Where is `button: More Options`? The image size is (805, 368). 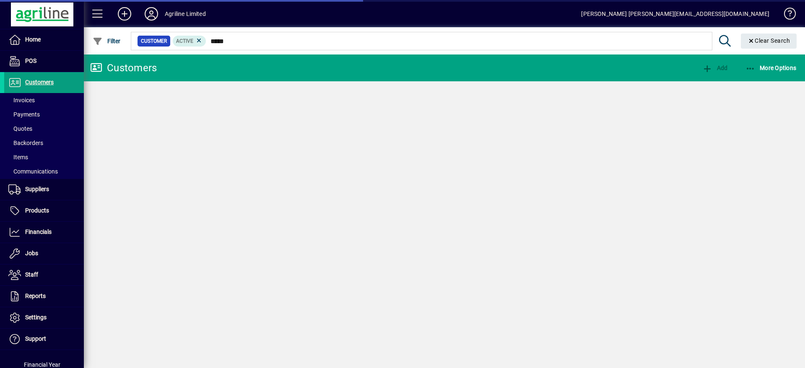 button: More Options is located at coordinates (771, 68).